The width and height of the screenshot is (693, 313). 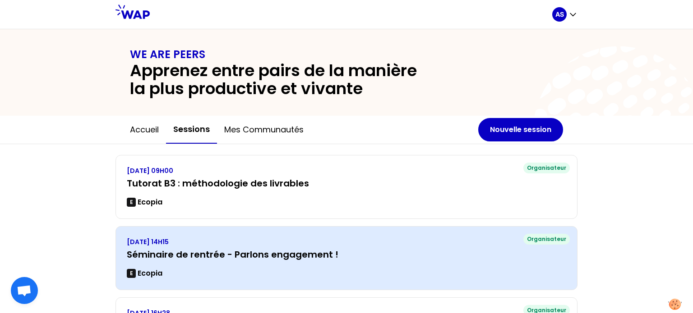 I want to click on button: Accueil, so click(x=144, y=130).